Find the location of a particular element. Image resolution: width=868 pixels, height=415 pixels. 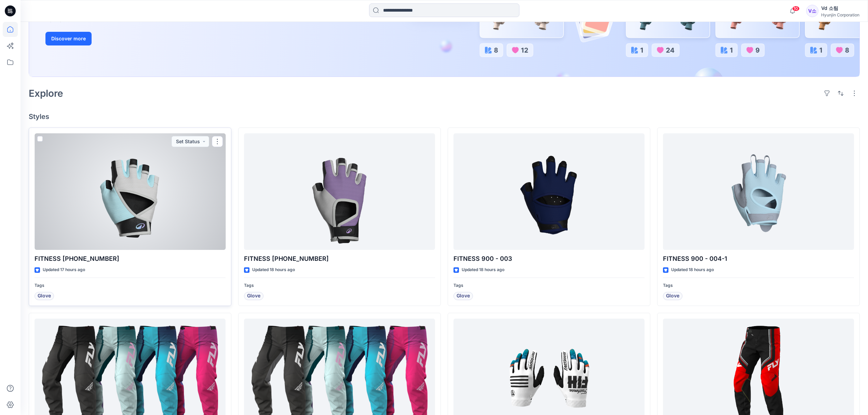

a: Discover more is located at coordinates (122, 39).